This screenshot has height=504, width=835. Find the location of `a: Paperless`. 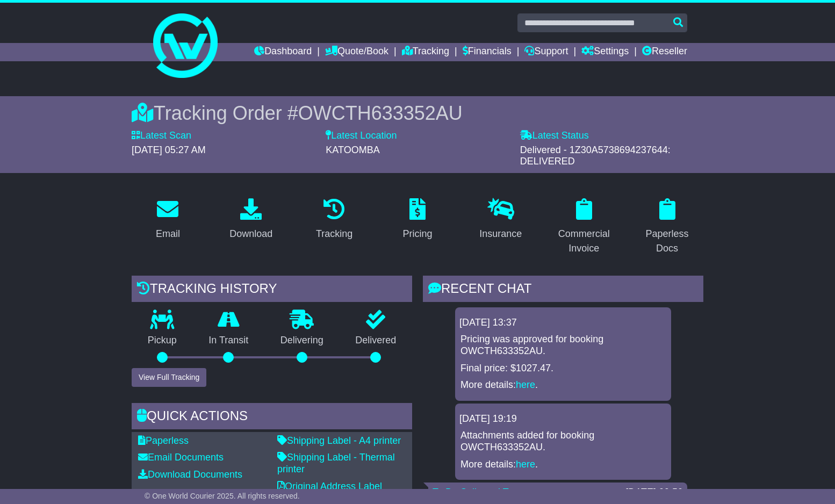

a: Paperless is located at coordinates (164, 440).